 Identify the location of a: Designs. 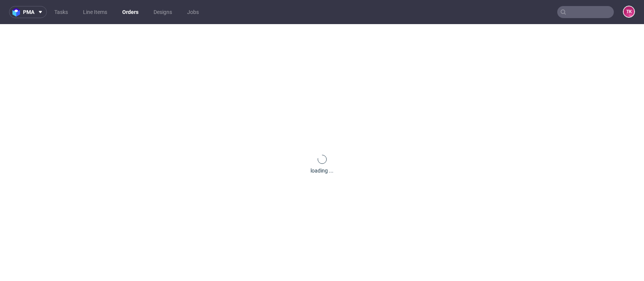
(163, 12).